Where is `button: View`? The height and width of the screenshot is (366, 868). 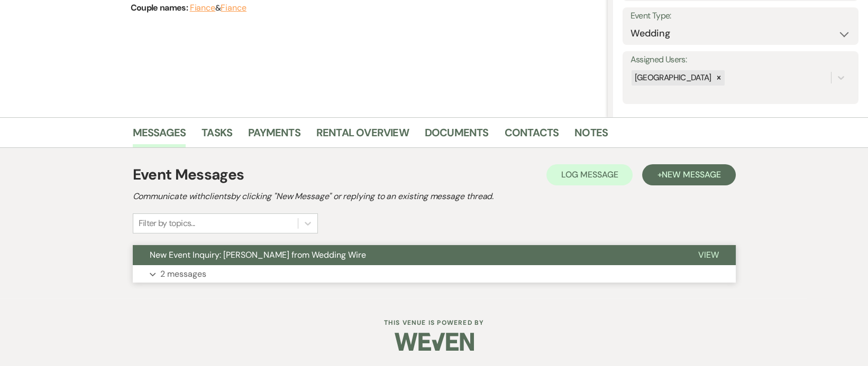 button: View is located at coordinates (708, 255).